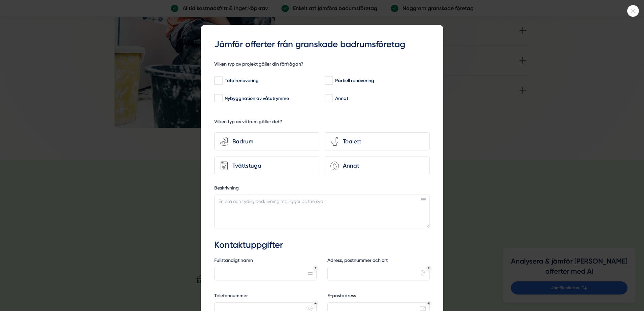  Describe the element at coordinates (328, 81) in the screenshot. I see `input: Partiell renovering` at that location.